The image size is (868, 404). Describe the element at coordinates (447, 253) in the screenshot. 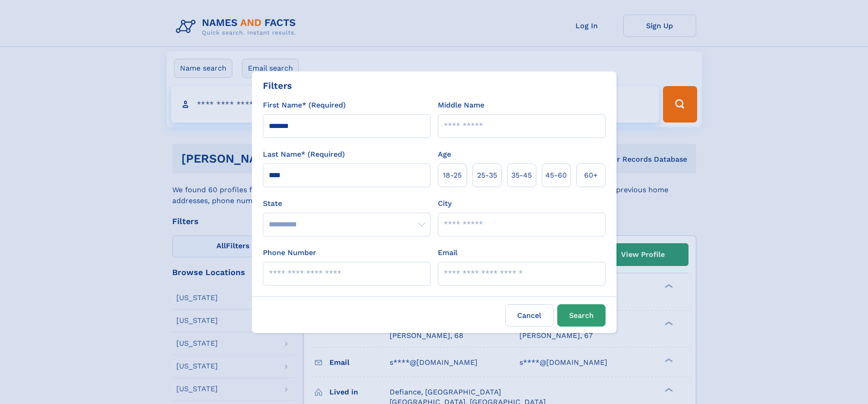

I see `label: Email` at that location.